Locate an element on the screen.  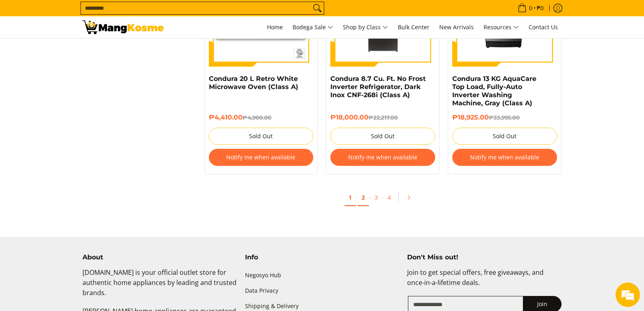
span: Bodega Sale is located at coordinates (312, 28).